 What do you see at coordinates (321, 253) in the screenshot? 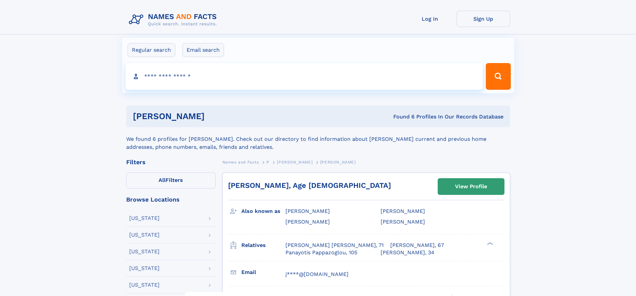
I see `div: Panayotis Pappazoglou, 105` at bounding box center [321, 253].